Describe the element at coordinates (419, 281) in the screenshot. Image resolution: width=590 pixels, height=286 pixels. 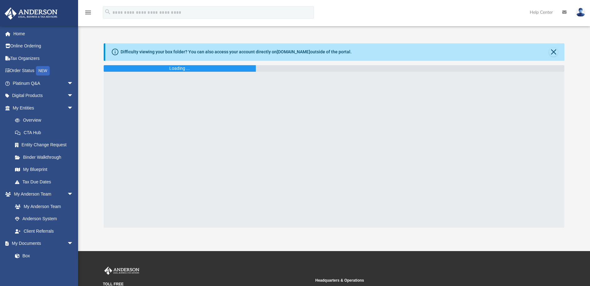
I see `small: Headquarters & Operations` at that location.